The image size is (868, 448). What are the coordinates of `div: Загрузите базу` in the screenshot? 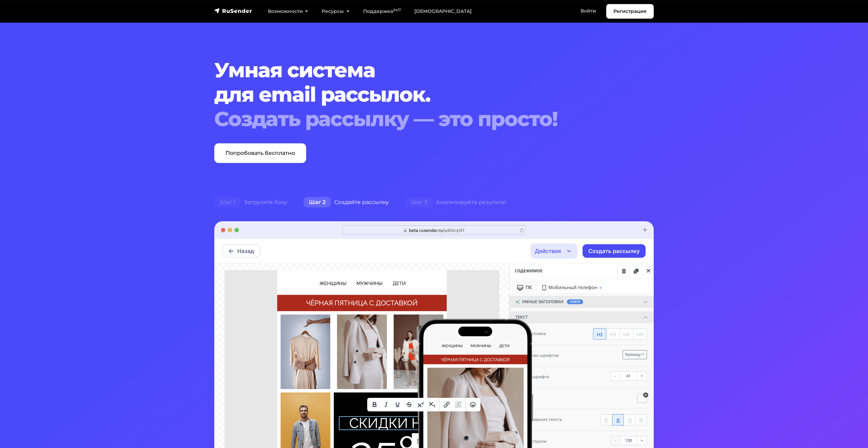 It's located at (251, 203).